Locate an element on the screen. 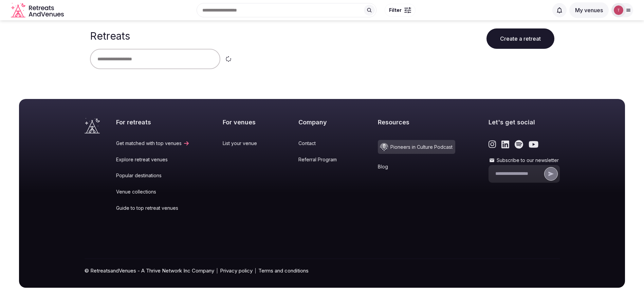  h2: Let's get social is located at coordinates (524, 122).